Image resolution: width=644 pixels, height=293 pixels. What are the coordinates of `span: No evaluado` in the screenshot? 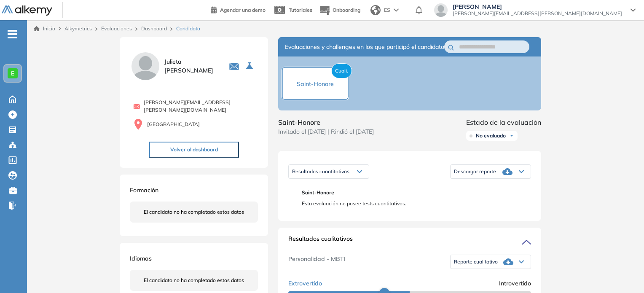 It's located at (490, 136).